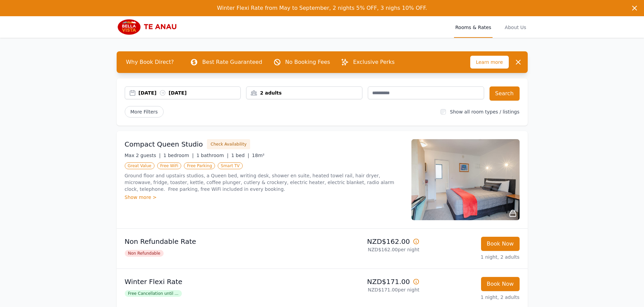 Image resolution: width=644 pixels, height=307 pixels. What do you see at coordinates (149, 27) in the screenshot?
I see `img: Bella Vista Te Anau` at bounding box center [149, 27].